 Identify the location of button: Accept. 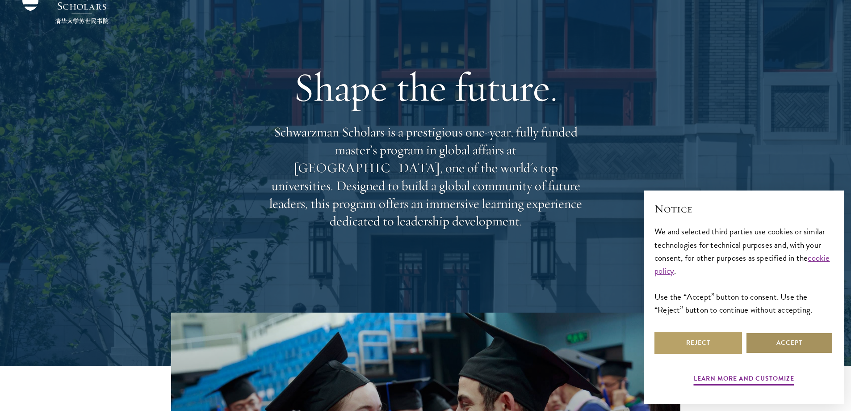
(790, 343).